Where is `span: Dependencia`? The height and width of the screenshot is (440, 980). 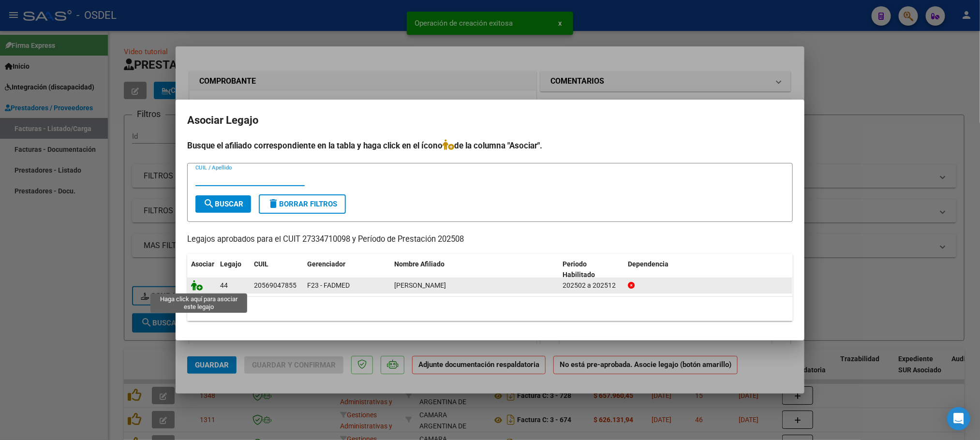 span: Dependencia is located at coordinates (648, 264).